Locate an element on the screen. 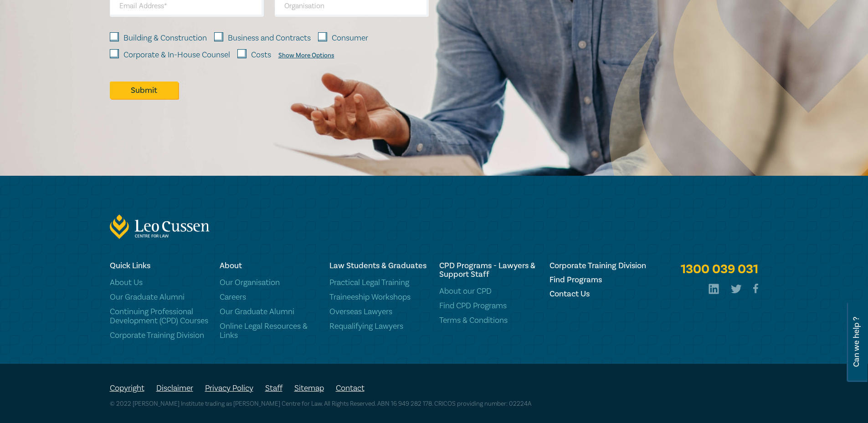  label: Consumer is located at coordinates (350, 39).